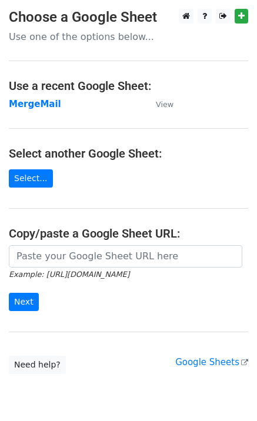 The width and height of the screenshot is (257, 421). What do you see at coordinates (128, 17) in the screenshot?
I see `h3: Choose a Google Sheet` at bounding box center [128, 17].